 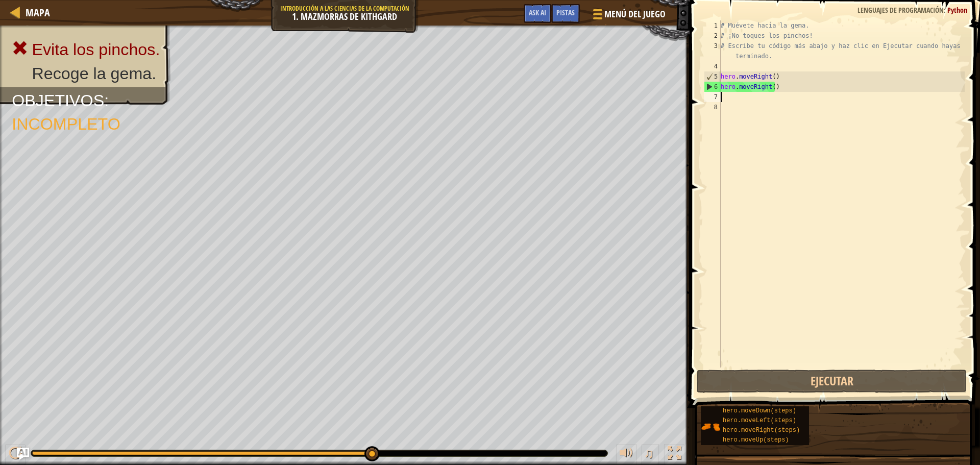 What do you see at coordinates (86, 74) in the screenshot?
I see `li: Recoge la gema.` at bounding box center [86, 74].